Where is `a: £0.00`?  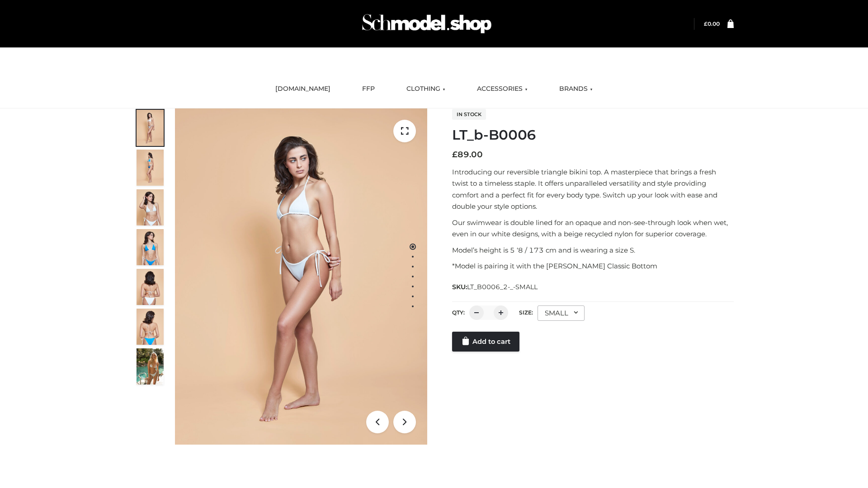
a: £0.00 is located at coordinates (711, 23).